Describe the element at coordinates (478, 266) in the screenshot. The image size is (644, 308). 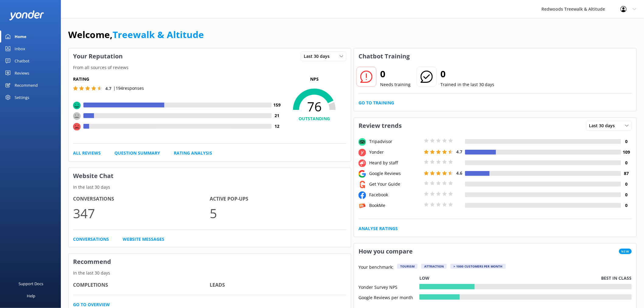
I see `div: > 1000 customers per month` at that location.